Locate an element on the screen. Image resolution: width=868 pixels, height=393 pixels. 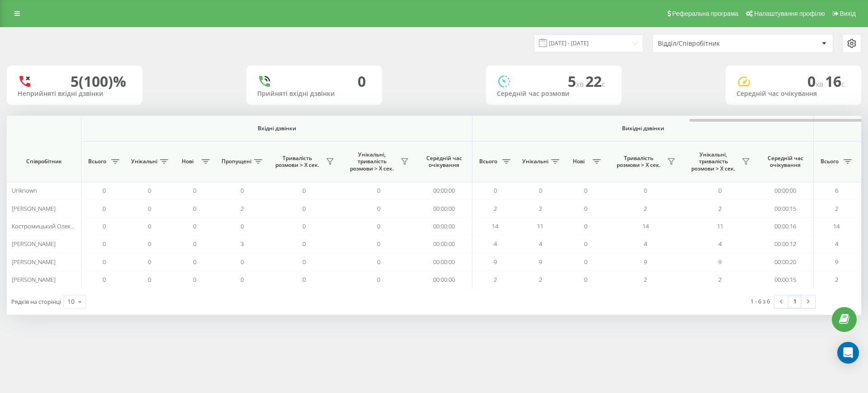
span: Реферальна програма is located at coordinates (705, 13).